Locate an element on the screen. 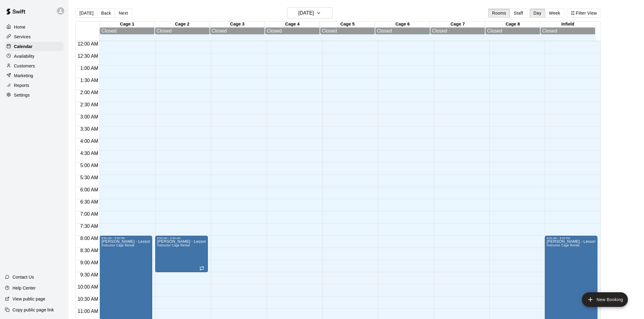  p: Services is located at coordinates (22, 37).